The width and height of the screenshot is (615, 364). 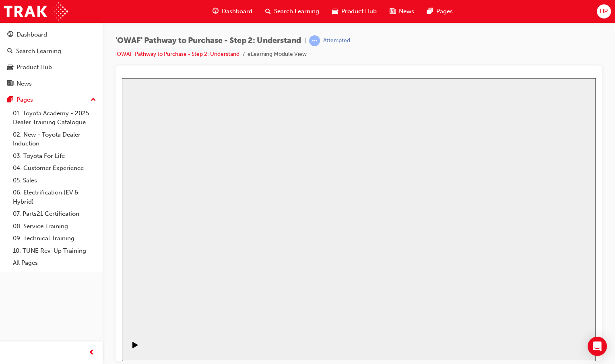 What do you see at coordinates (354, 11) in the screenshot?
I see `a: car-iconProduct Hub` at bounding box center [354, 11].